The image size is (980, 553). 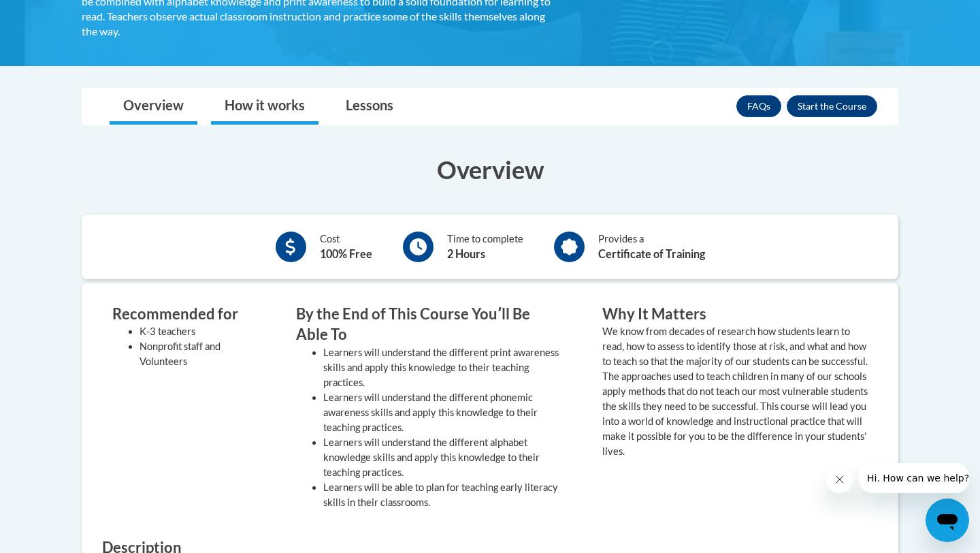 What do you see at coordinates (346, 246) in the screenshot?
I see `div: Cost` at bounding box center [346, 246].